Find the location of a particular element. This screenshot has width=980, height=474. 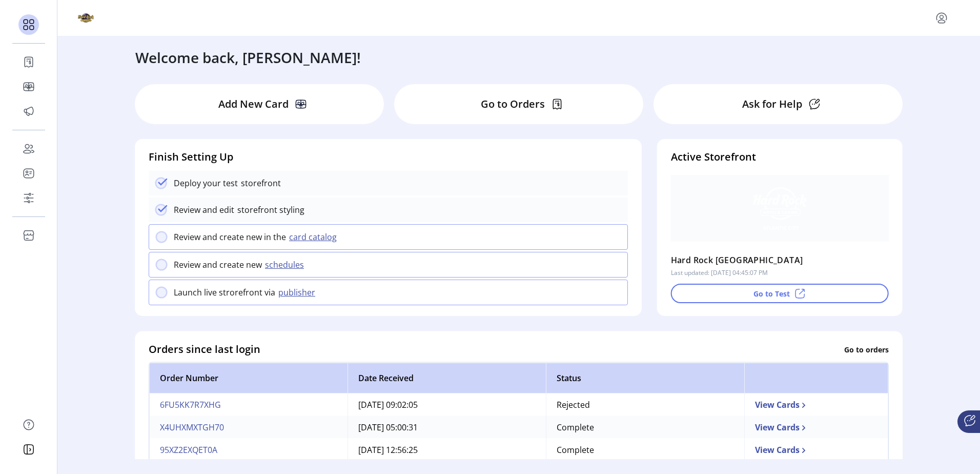

p: Add New Card is located at coordinates (253, 104).